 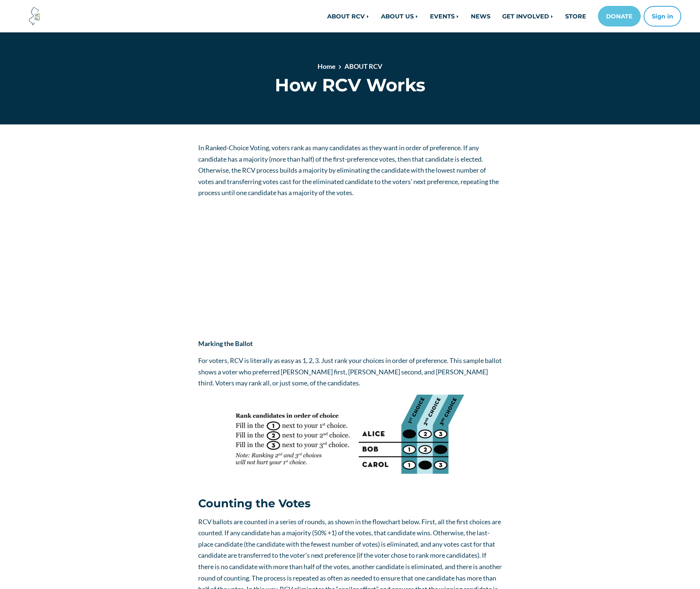 What do you see at coordinates (35, 16) in the screenshot?
I see `img: Voter Choice NJ` at bounding box center [35, 16].